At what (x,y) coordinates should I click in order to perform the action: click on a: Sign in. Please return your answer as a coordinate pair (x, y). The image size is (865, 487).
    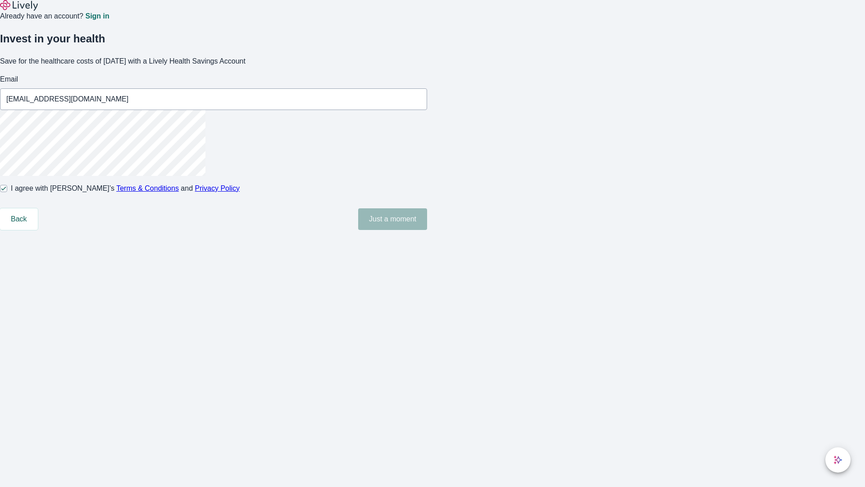
    Looking at the image, I should click on (97, 16).